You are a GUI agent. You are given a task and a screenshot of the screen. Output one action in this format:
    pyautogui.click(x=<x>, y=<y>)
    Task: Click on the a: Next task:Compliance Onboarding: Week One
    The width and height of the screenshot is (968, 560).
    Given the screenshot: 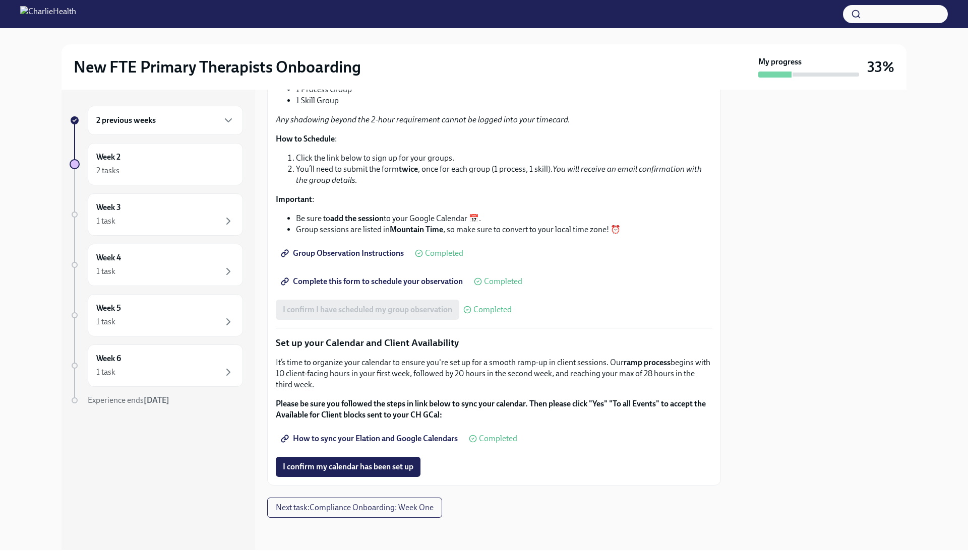 What is the action you would take?
    pyautogui.click(x=354, y=508)
    